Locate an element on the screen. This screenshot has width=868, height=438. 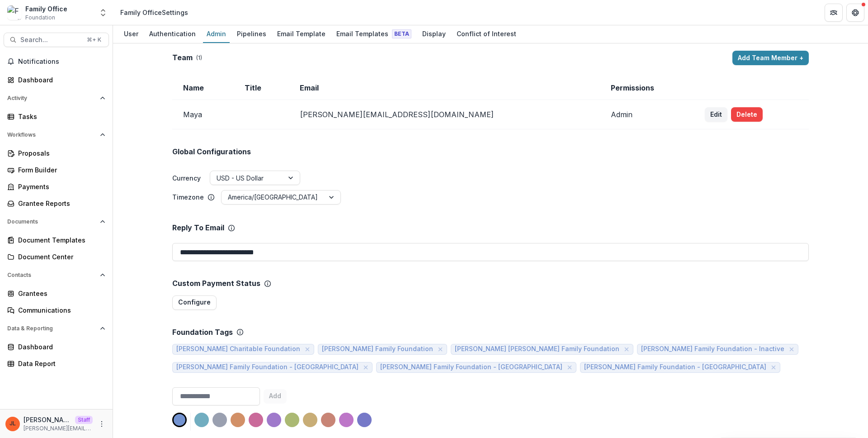
div: Email Template is located at coordinates (301, 33).